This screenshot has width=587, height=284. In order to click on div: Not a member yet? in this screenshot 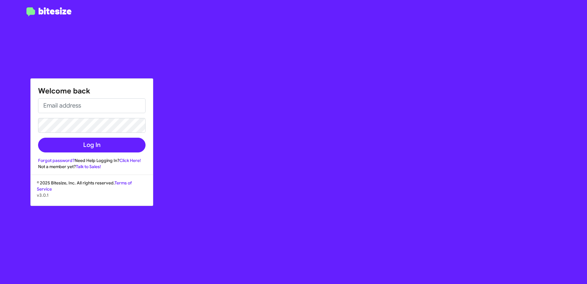, I will do `click(92, 167)`.